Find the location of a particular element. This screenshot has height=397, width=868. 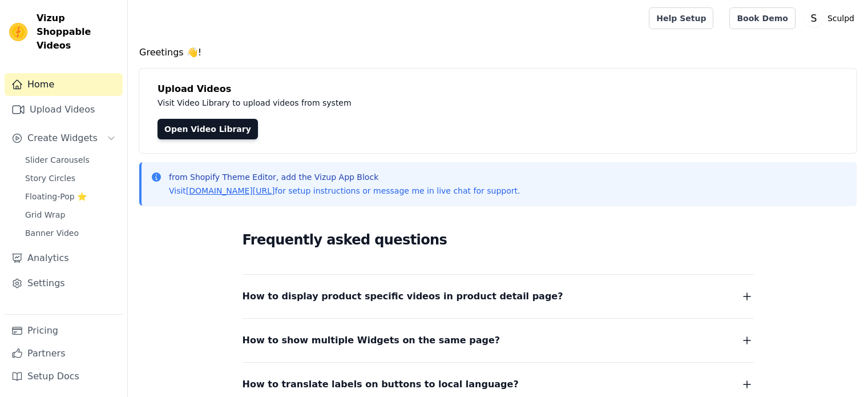

a: Partners is located at coordinates (63, 354).